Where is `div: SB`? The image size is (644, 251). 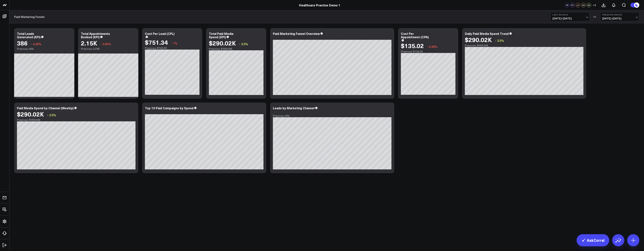
div: SB is located at coordinates (589, 5).